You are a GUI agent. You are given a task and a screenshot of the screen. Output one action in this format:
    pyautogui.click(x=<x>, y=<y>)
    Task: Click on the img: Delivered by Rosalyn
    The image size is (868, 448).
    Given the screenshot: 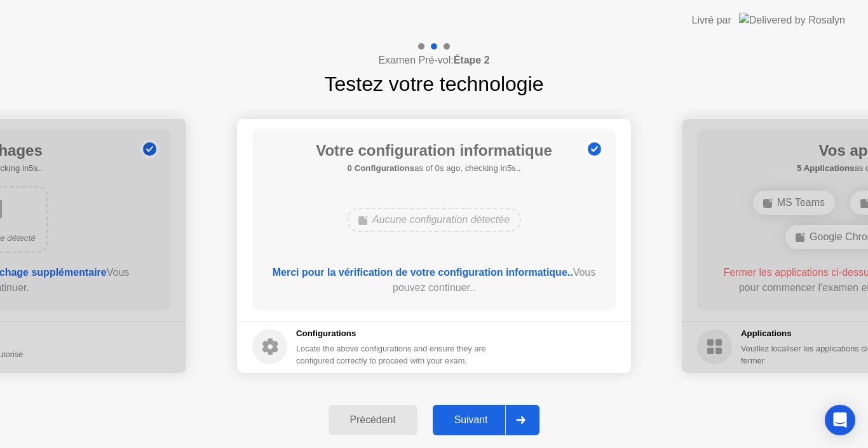 What is the action you would take?
    pyautogui.click(x=792, y=20)
    